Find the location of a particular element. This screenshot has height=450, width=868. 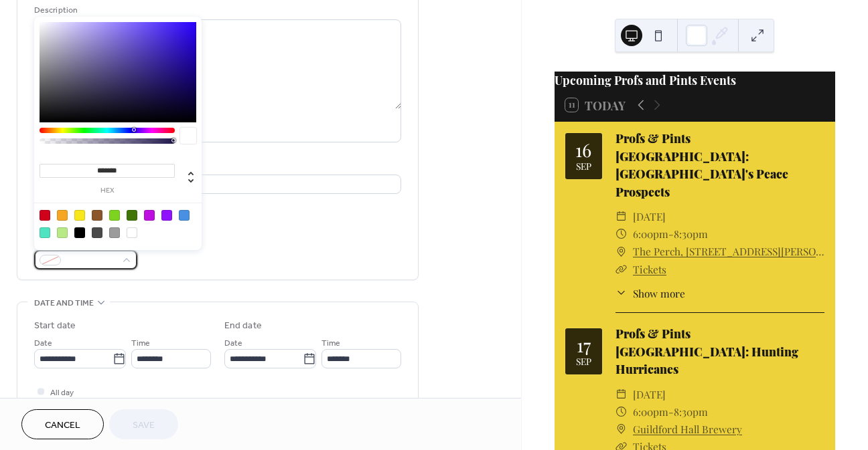

div: #B8E986 is located at coordinates (62, 233).